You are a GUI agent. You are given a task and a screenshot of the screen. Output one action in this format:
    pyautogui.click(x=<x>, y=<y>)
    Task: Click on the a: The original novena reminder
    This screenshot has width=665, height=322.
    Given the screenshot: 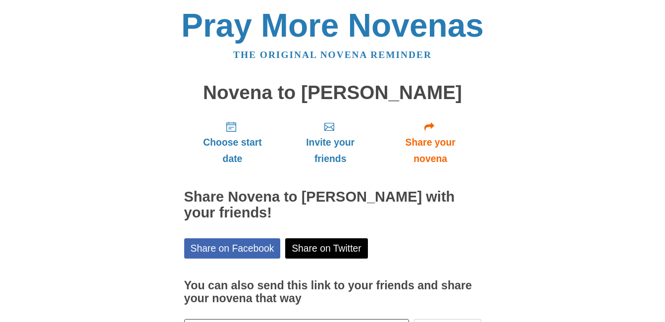 What is the action you would take?
    pyautogui.click(x=332, y=54)
    